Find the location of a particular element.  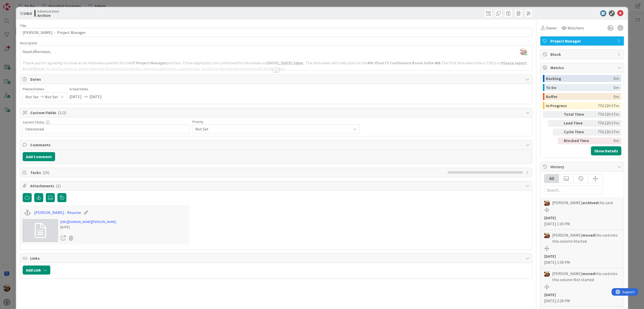

input: Search... is located at coordinates (574, 190).